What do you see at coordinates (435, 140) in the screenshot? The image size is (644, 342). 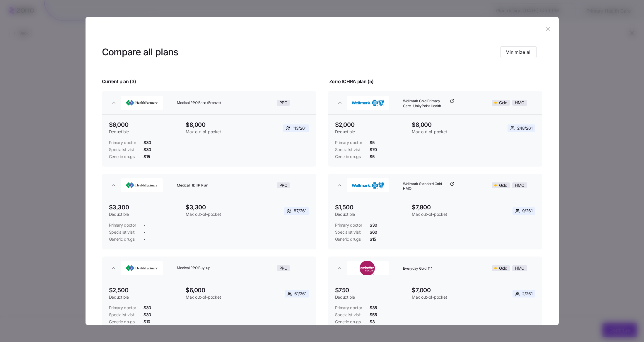 I see `div: Wellmark BlueCross BlueShield of IowaWellmark Gold Primary Care l UnityPoint HealthGoldHMO` at bounding box center [435, 140].